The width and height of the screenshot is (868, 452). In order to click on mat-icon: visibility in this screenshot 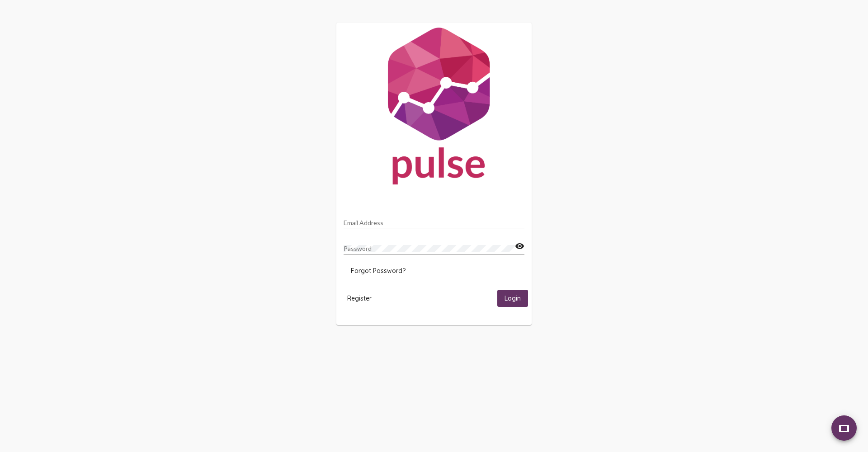, I will do `click(519, 246)`.